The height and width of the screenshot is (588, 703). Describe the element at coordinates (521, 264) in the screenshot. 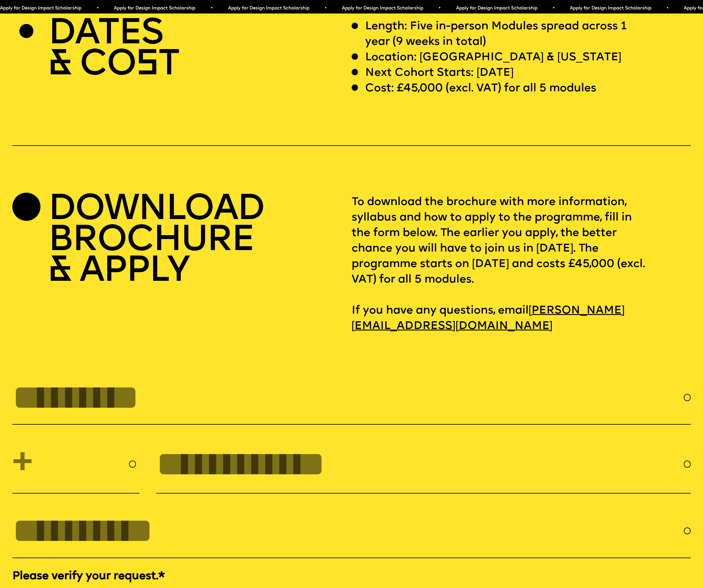

I see `p: To download the brochure with more information, syllabus and how to apply to the programme, fill ...` at that location.